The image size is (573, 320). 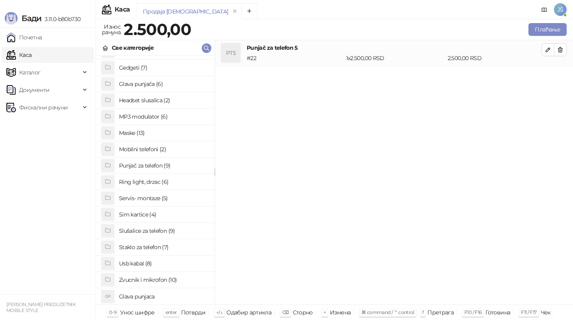 What do you see at coordinates (163, 68) in the screenshot?
I see `h4: Gedgeti (7)` at bounding box center [163, 68].